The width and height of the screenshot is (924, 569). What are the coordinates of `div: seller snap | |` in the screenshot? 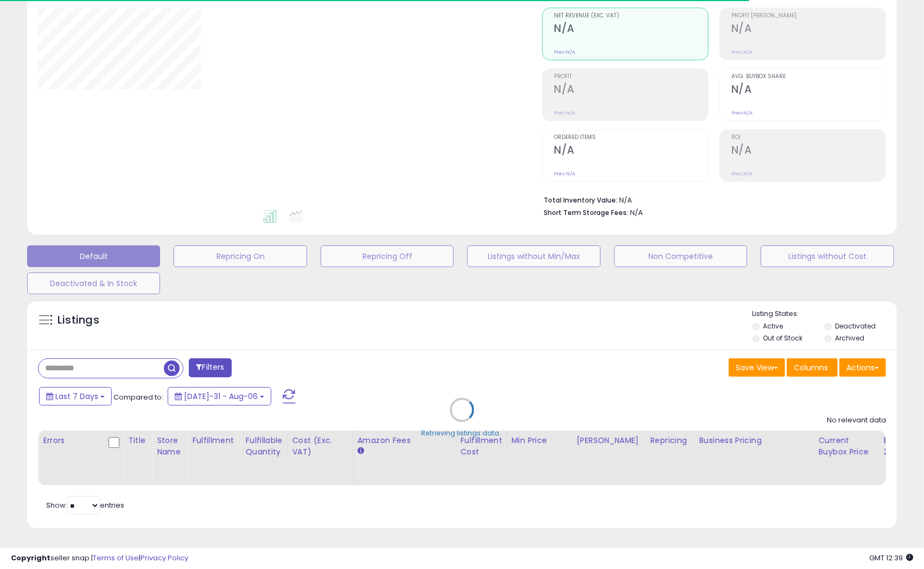 It's located at (99, 559).